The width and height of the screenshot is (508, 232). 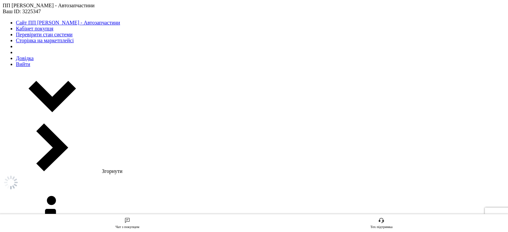 I want to click on span: Відправлено, so click(x=37, y=118).